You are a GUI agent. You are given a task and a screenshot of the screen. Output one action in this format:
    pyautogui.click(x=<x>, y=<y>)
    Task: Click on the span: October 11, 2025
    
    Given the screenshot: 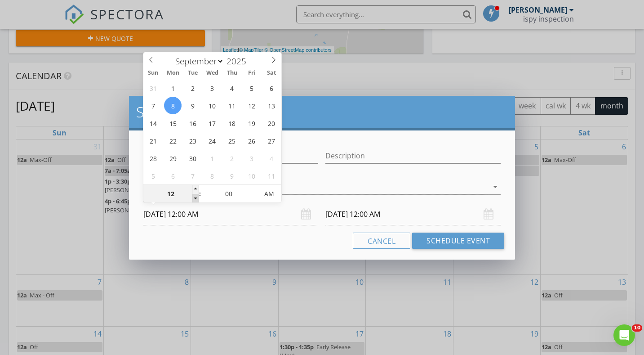 What is the action you would take?
    pyautogui.click(x=271, y=176)
    